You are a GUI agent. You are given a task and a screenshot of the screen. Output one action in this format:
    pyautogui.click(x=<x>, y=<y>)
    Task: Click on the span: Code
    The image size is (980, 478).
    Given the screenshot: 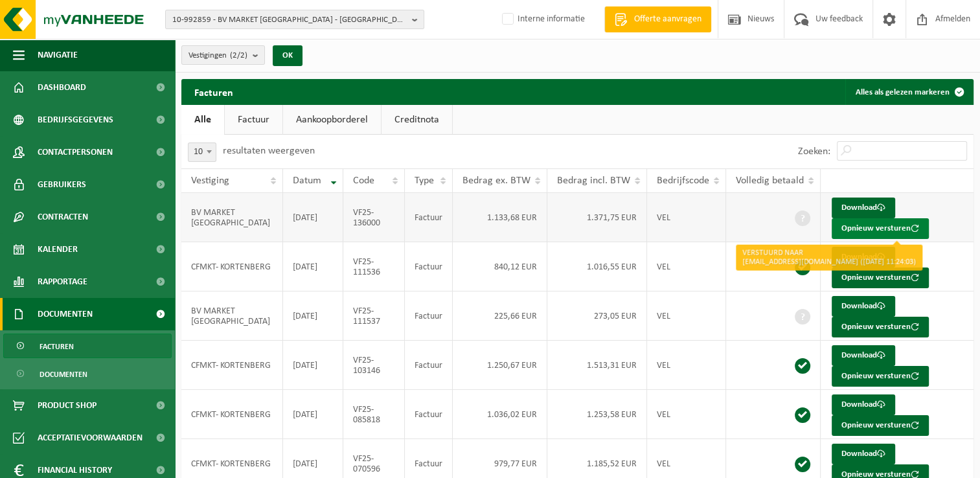 What is the action you would take?
    pyautogui.click(x=363, y=181)
    